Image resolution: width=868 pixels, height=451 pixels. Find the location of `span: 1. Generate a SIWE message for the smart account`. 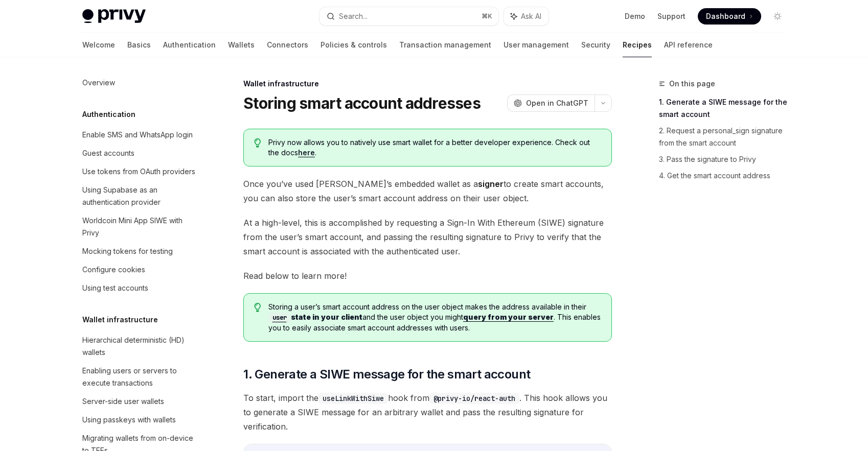

span: 1. Generate a SIWE message for the smart account is located at coordinates (387, 375).